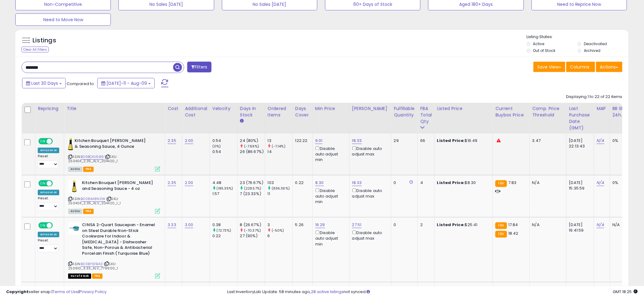  I want to click on label: Archived, so click(592, 50).